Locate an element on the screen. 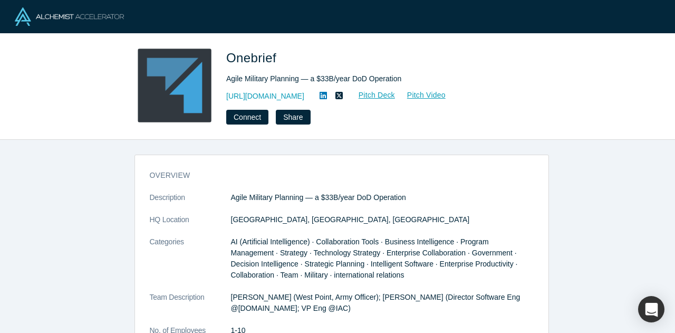 This screenshot has width=675, height=333. dt: Categories is located at coordinates (190, 264).